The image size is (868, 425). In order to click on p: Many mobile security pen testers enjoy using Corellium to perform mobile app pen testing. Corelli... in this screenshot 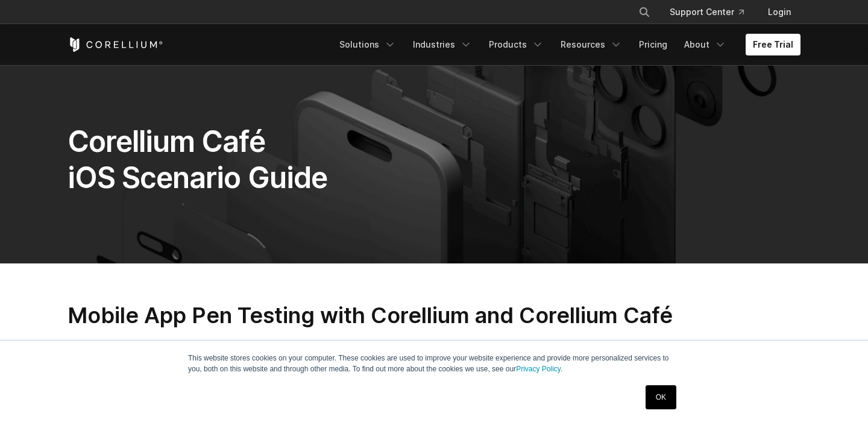, I will do `click(434, 363)`.